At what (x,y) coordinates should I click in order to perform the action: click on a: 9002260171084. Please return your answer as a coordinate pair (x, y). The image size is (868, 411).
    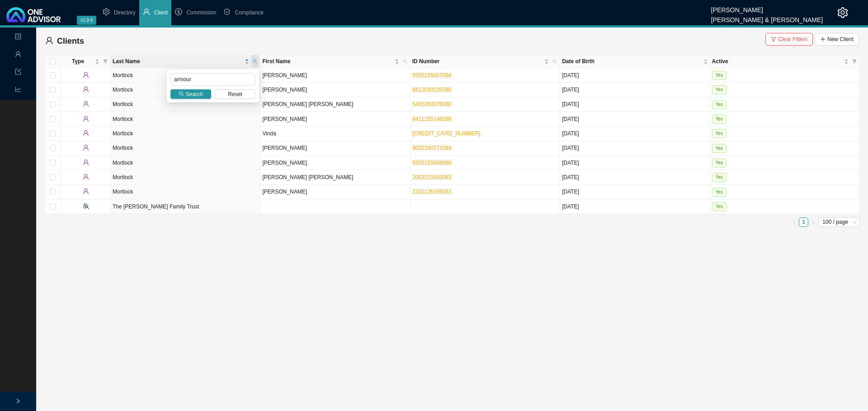
    Looking at the image, I should click on (431, 148).